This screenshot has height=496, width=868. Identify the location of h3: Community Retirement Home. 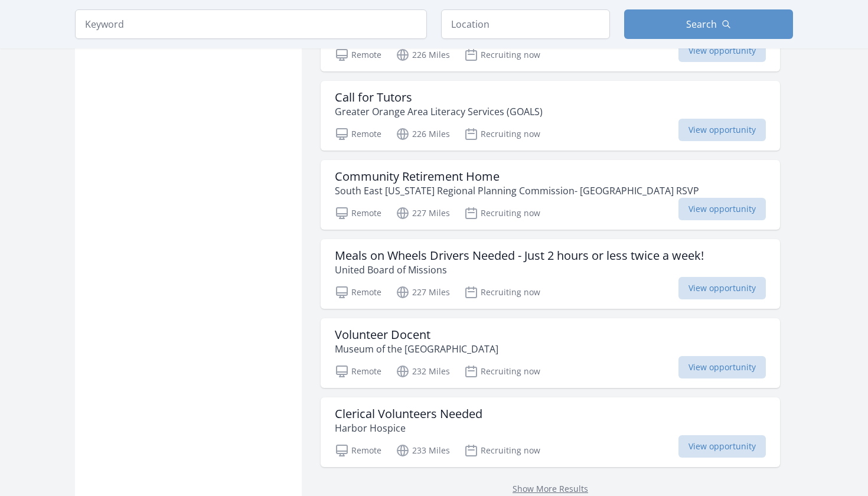
(517, 177).